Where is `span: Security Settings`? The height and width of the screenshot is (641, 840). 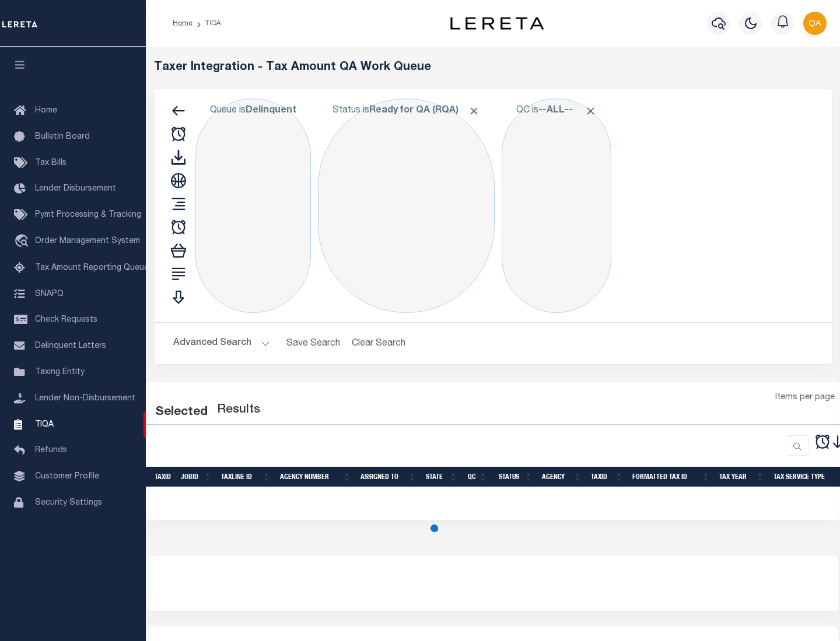 span: Security Settings is located at coordinates (68, 503).